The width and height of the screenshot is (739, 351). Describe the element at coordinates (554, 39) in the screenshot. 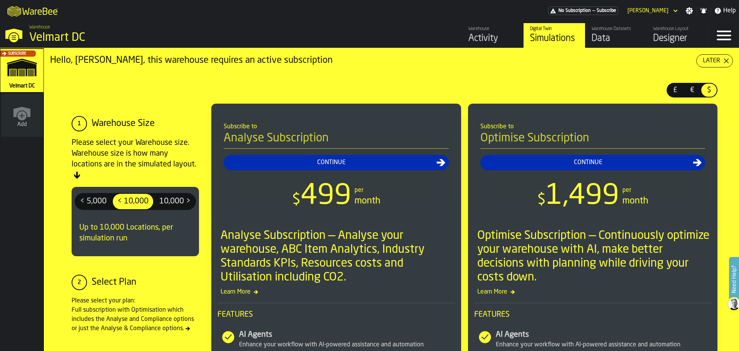

I see `div: Simulations` at that location.